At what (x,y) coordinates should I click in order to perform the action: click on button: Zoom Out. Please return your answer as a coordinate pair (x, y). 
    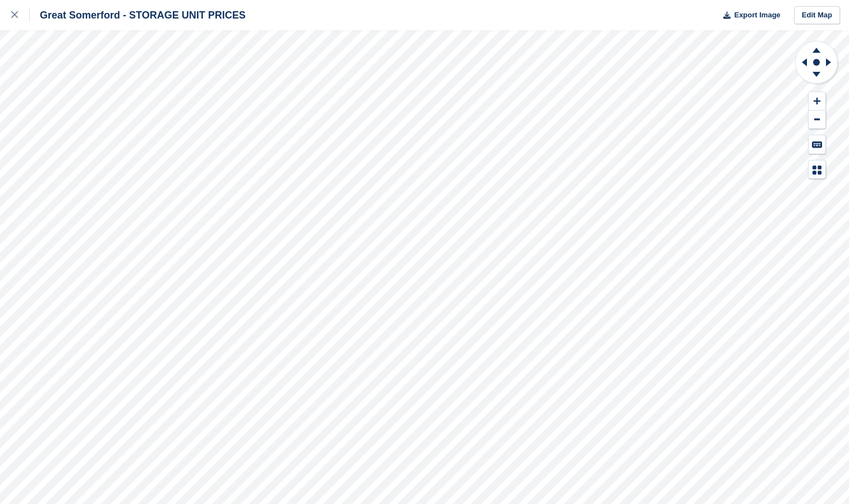
    Looking at the image, I should click on (818, 120).